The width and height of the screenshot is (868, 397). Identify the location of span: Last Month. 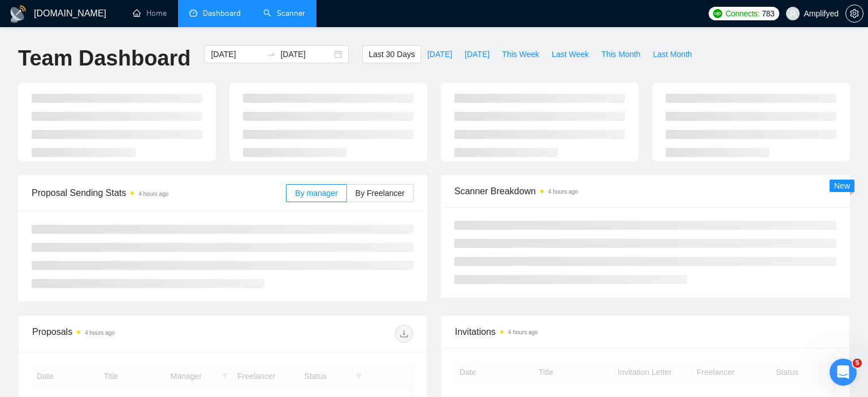
(672, 54).